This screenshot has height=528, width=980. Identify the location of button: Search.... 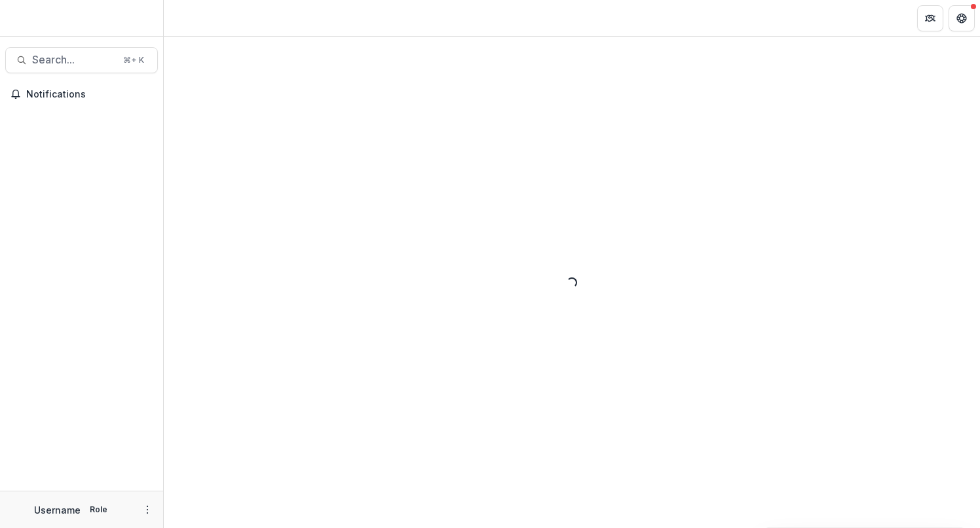
(82, 60).